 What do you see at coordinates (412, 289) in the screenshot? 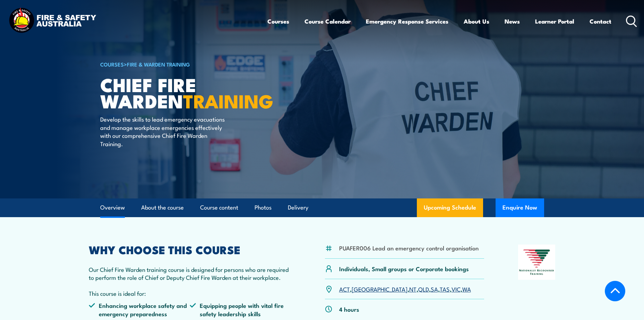
I see `a: NT` at bounding box center [412, 289].